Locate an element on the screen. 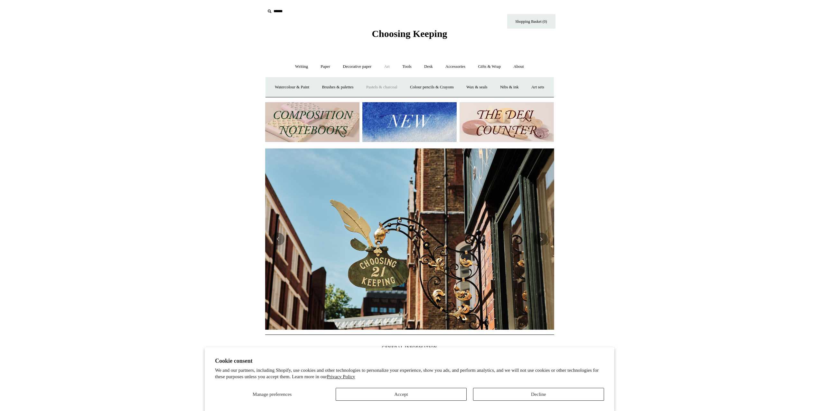 The height and width of the screenshot is (411, 819). a: Paper is located at coordinates (325, 67).